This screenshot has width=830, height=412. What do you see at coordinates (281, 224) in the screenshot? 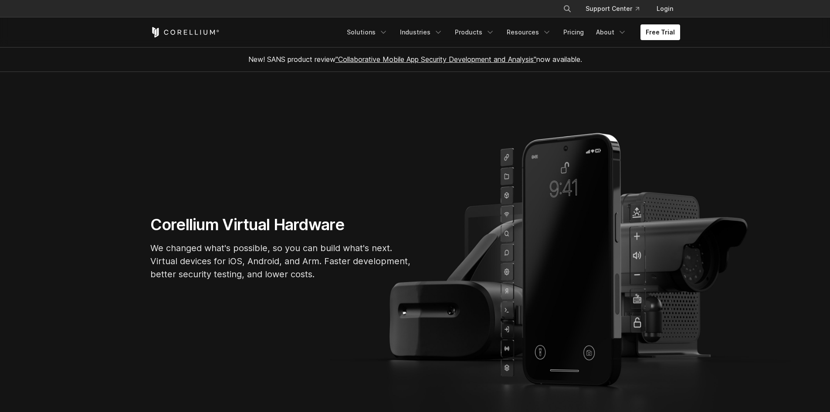
I see `h1: Corellium Virtual Hardware` at bounding box center [281, 224].